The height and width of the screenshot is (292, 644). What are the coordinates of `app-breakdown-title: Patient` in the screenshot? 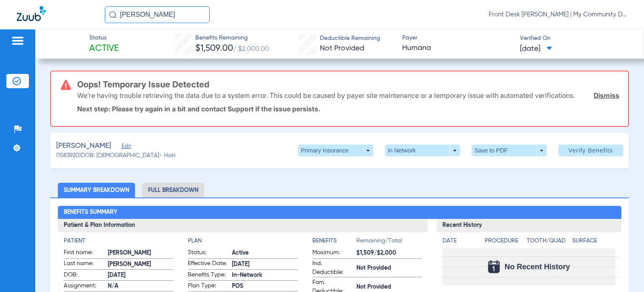 It's located at (119, 240).